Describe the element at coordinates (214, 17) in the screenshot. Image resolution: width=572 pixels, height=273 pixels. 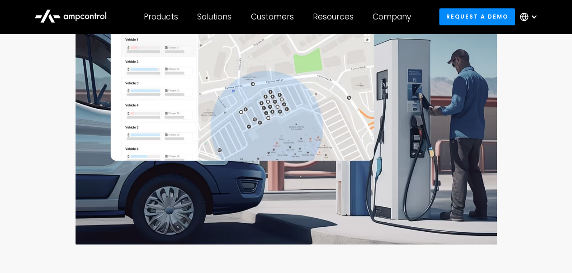
I see `div: Solutions` at that location.